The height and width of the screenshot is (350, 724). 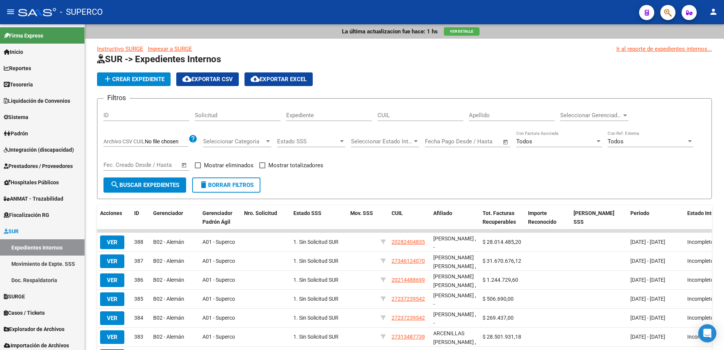 I want to click on span: Integración (discapacidad), so click(x=39, y=150).